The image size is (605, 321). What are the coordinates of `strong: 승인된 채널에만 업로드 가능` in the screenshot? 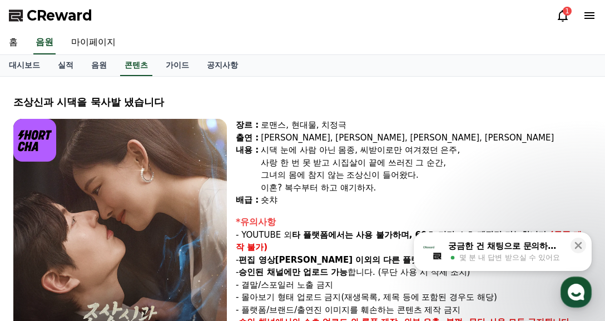 It's located at (293, 273).